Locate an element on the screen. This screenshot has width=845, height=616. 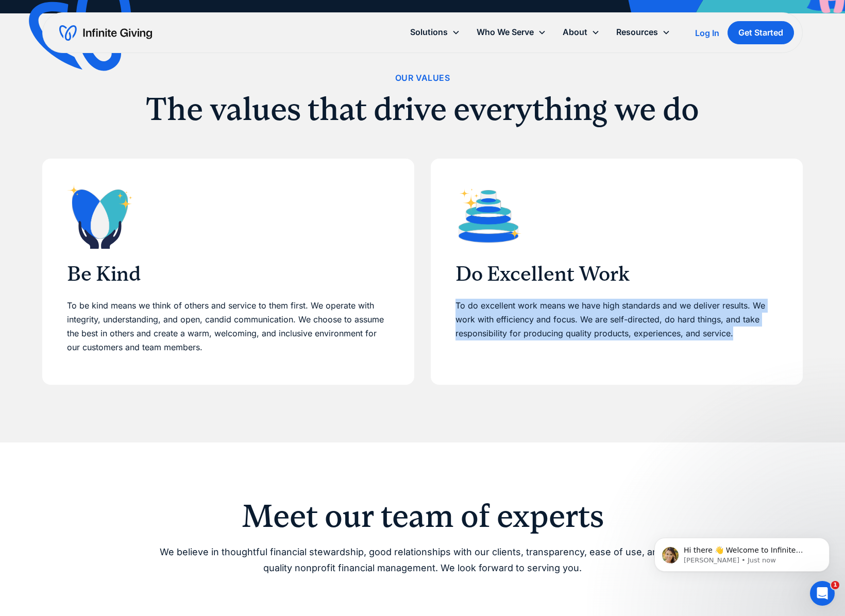
p: We believe in thoughtful financial stewardship, good relationships with our clients, transparency... is located at coordinates (422, 560).